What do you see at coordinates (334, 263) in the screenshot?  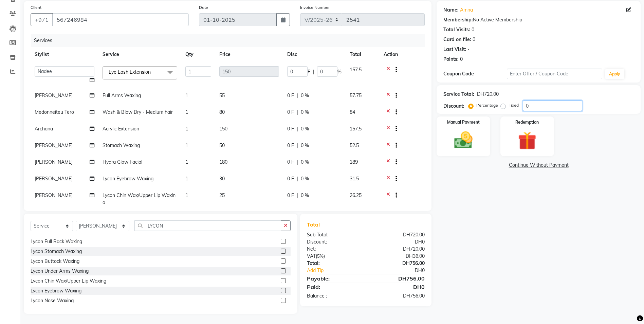 I see `div: Total:` at bounding box center [334, 263].